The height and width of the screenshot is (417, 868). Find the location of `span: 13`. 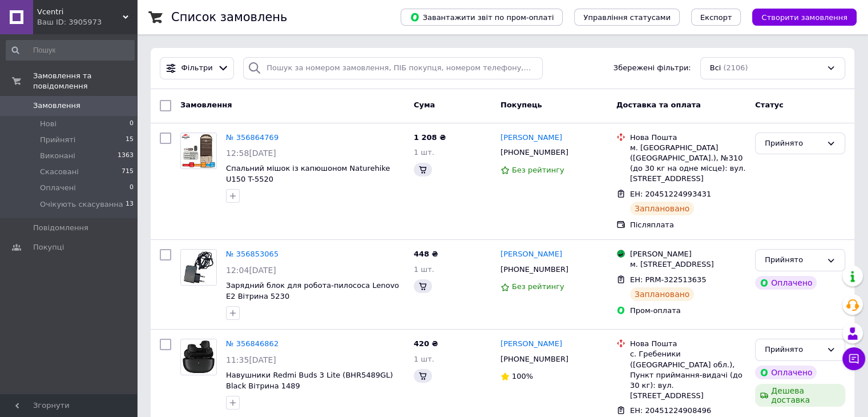

span: 13 is located at coordinates (129, 204).